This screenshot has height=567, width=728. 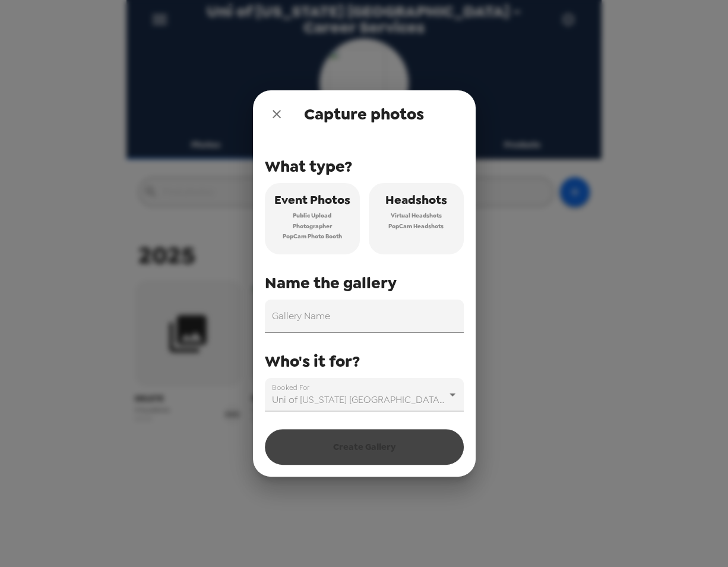 I want to click on span: Name the gallery, so click(x=331, y=283).